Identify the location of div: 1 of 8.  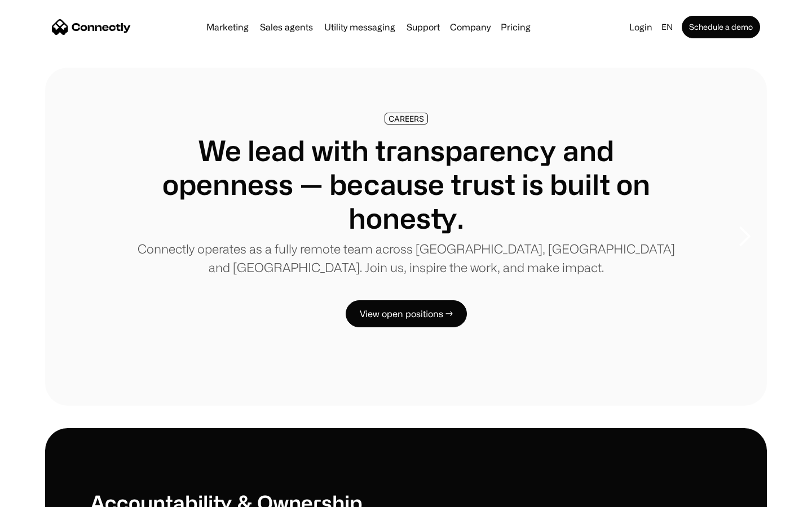
(406, 237).